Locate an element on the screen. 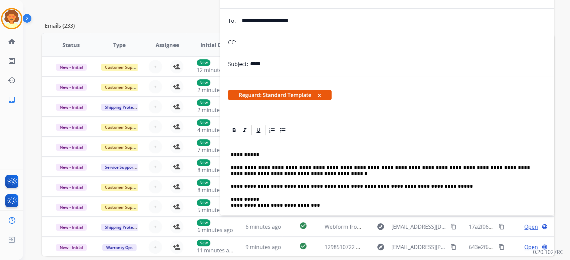 The width and height of the screenshot is (570, 260). mat-icon: home is located at coordinates (12, 42).